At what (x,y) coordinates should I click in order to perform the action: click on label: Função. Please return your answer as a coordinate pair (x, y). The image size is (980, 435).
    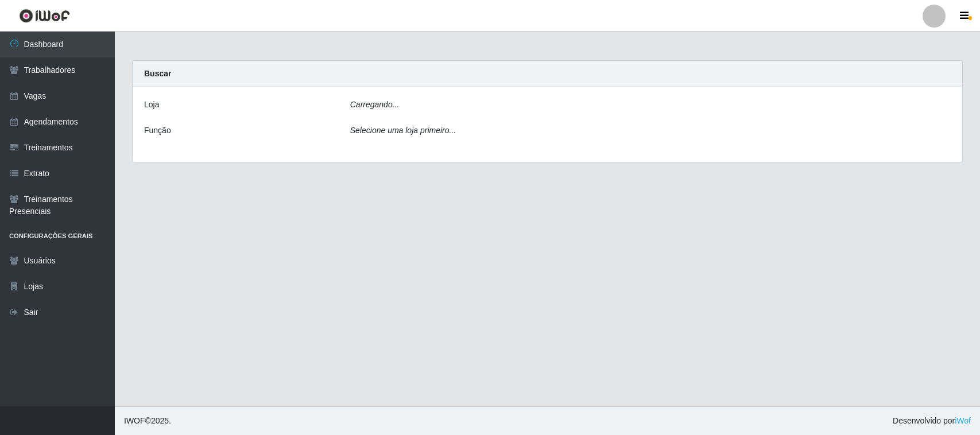
    Looking at the image, I should click on (157, 130).